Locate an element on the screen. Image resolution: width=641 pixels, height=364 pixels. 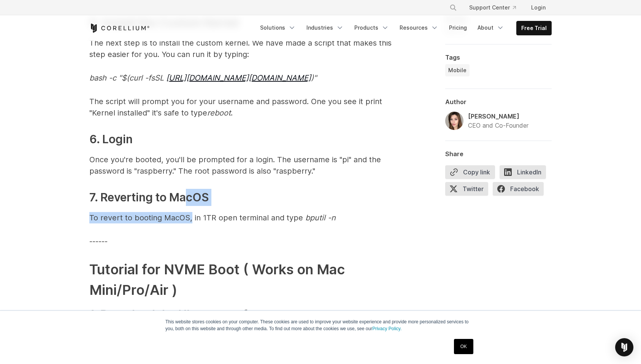
a: Support Center is located at coordinates (493, 8).